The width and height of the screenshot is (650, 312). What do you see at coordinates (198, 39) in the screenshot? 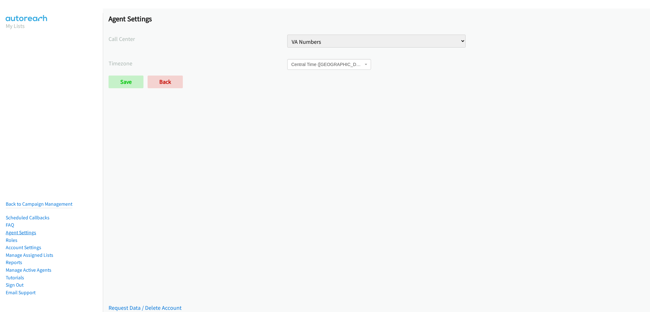
I see `label: Call Center` at bounding box center [198, 39].